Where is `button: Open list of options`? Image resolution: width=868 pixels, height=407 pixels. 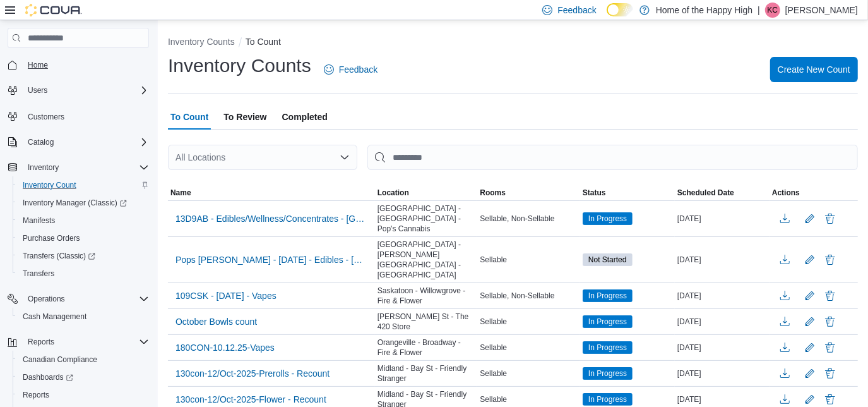
button: Open list of options is located at coordinates (345, 157).